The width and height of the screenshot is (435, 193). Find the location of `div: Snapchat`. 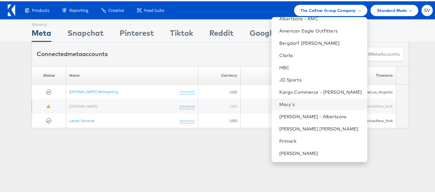

div: Snapchat is located at coordinates (85, 33).